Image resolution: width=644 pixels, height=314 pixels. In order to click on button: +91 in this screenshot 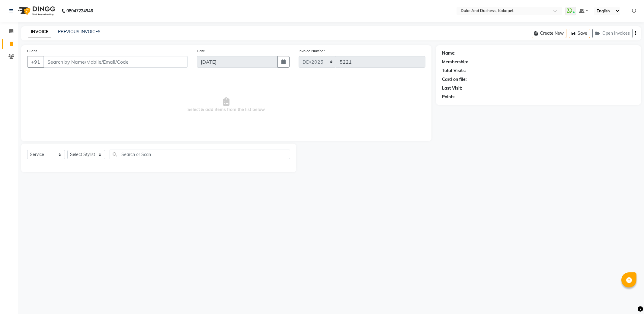, I will do `click(36, 62)`.